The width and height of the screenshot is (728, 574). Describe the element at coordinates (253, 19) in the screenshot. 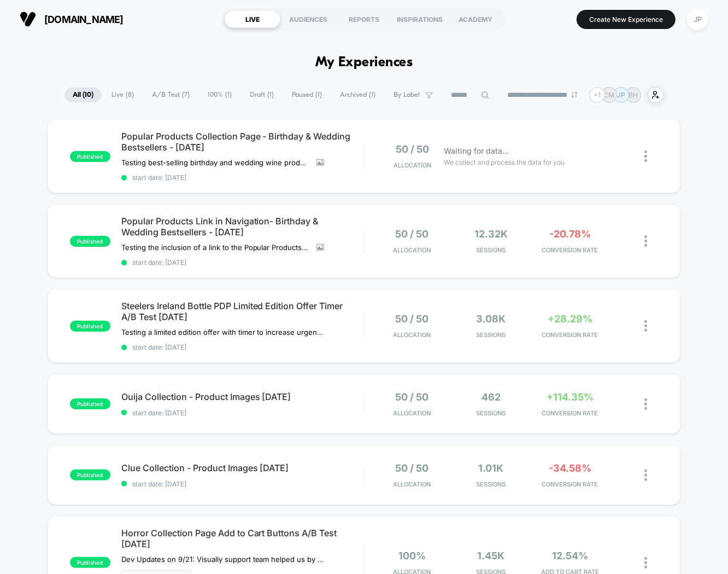

I see `div: LIVE` at that location.